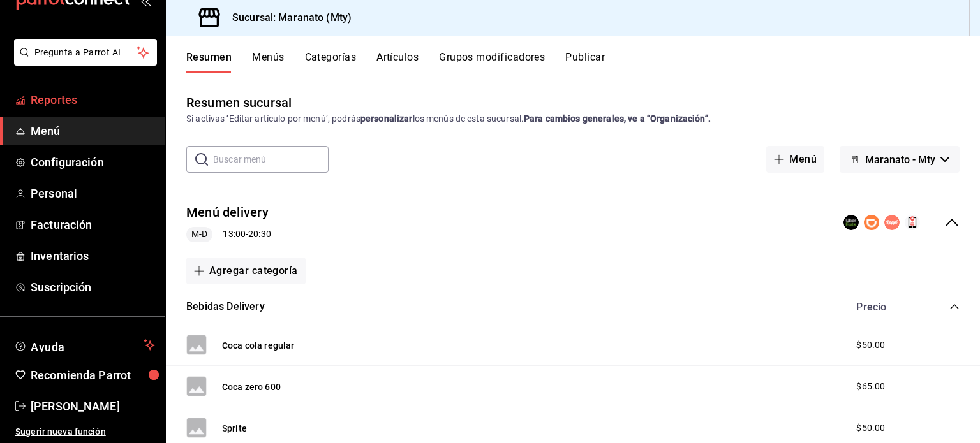  What do you see at coordinates (85, 432) in the screenshot?
I see `span: Sugerir nueva función` at bounding box center [85, 432].